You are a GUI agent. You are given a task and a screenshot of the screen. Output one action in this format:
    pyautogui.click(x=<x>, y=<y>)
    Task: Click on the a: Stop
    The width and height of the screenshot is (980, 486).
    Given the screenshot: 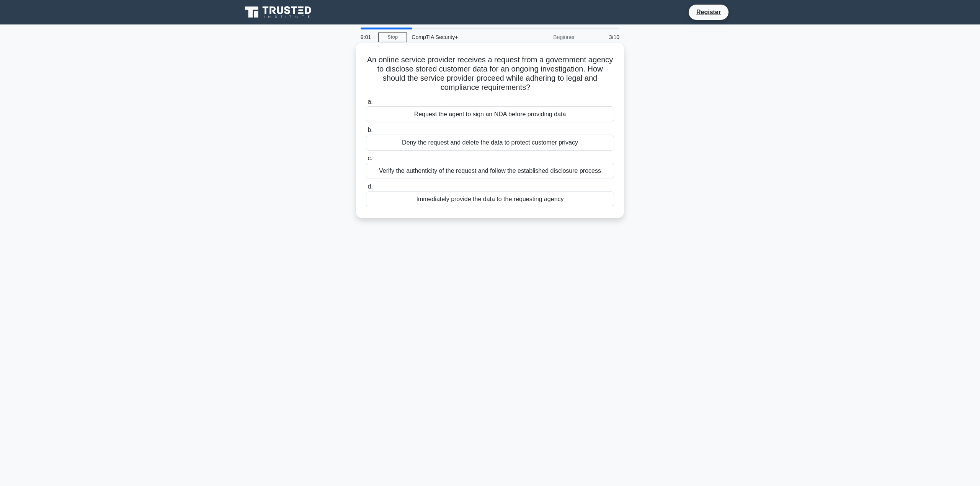 What is the action you would take?
    pyautogui.click(x=392, y=37)
    